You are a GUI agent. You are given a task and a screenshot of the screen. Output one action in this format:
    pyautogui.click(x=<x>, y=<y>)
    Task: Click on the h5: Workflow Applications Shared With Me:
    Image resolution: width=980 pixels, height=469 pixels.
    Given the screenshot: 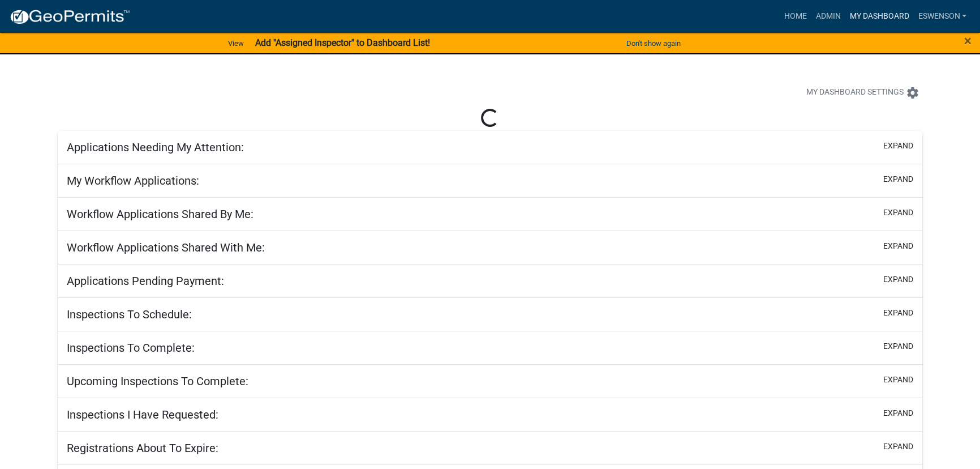 What is the action you would take?
    pyautogui.click(x=166, y=247)
    